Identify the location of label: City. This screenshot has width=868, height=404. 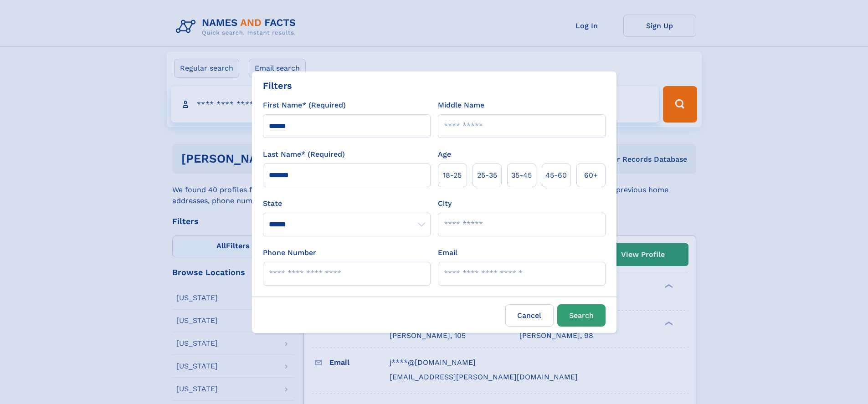
(445, 203).